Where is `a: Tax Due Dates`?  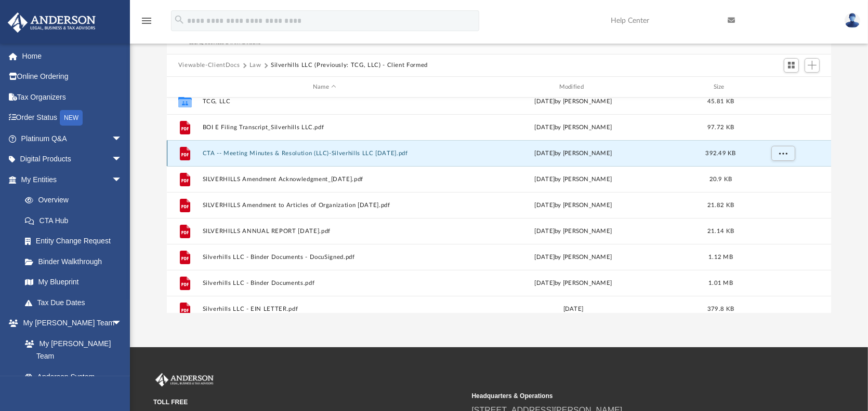 a: Tax Due Dates is located at coordinates (76, 303).